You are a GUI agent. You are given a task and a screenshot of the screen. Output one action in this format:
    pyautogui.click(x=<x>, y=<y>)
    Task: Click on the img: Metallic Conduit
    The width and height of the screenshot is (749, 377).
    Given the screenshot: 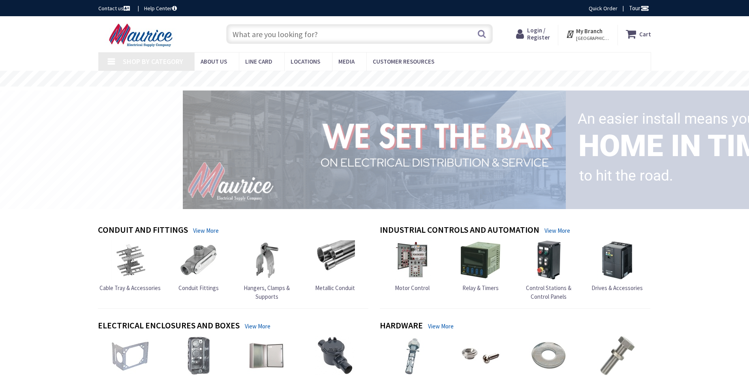 What is the action you would take?
    pyautogui.click(x=335, y=260)
    